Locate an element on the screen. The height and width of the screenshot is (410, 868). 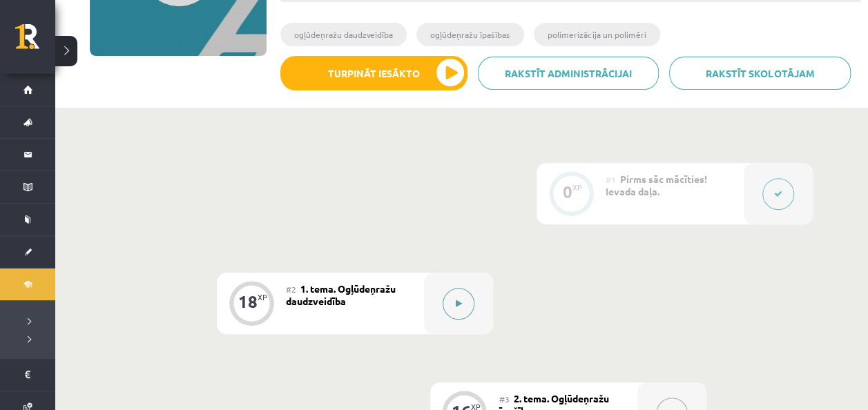
a: Rīgas 1. Tālmācības vidusskola is located at coordinates (35, 41).